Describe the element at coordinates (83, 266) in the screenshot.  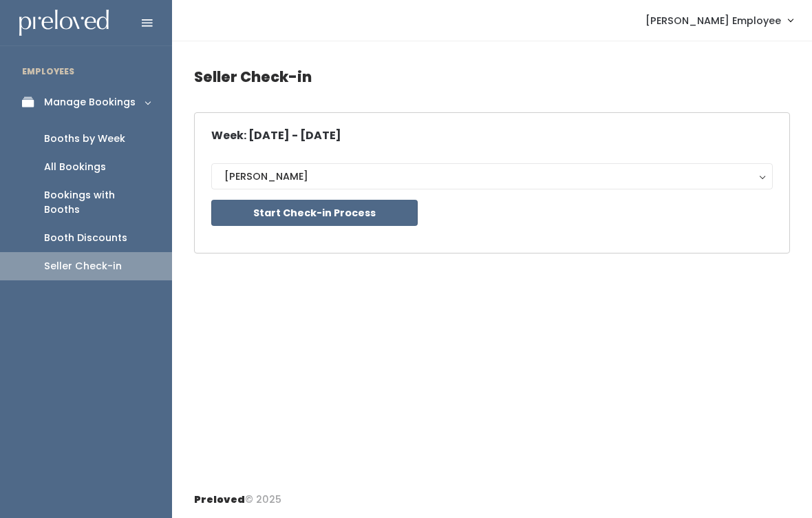
I see `div: Seller Check-in` at that location.